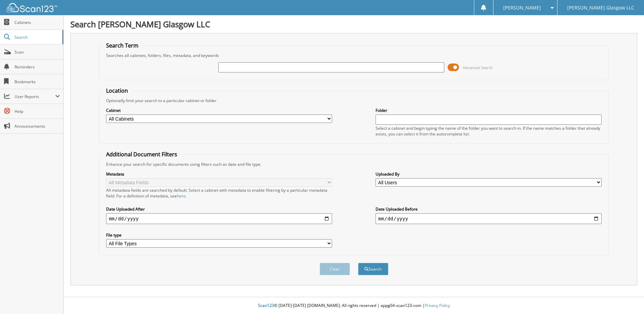 The width and height of the screenshot is (644, 314). I want to click on legend: Search Term, so click(123, 45).